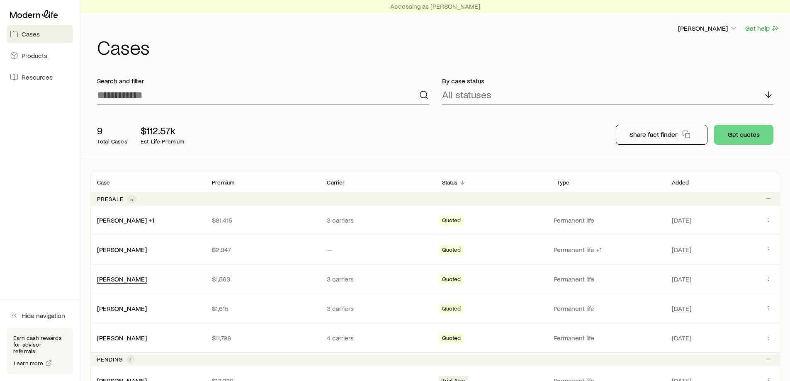 This screenshot has height=381, width=790. What do you see at coordinates (43, 316) in the screenshot?
I see `span: Hide navigation` at bounding box center [43, 316].